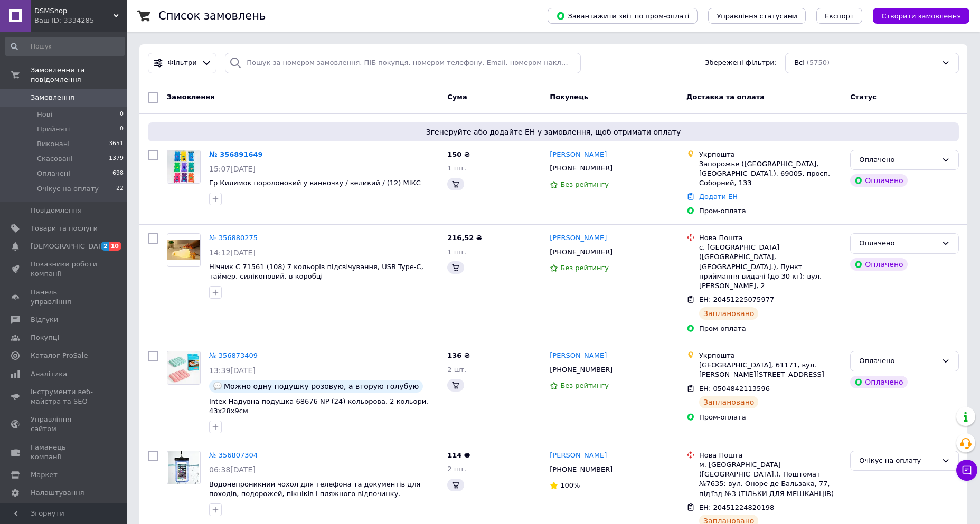 The height and width of the screenshot is (524, 980). I want to click on span: Управління статусами, so click(756, 16).